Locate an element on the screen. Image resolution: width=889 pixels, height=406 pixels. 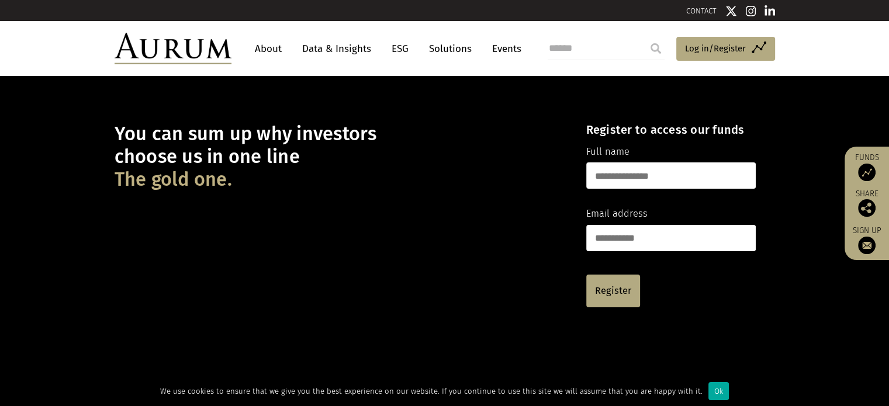
label: Full name is located at coordinates (608, 152).